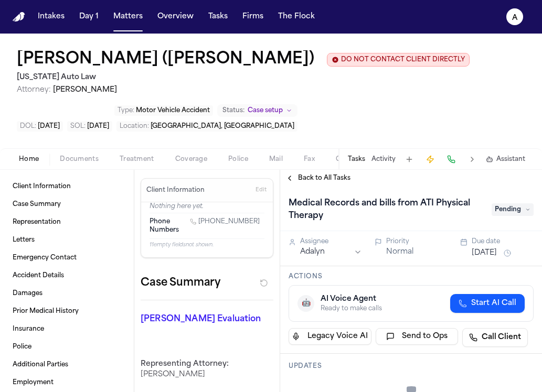 Image resolution: width=542 pixels, height=392 pixels. Describe the element at coordinates (330, 337) in the screenshot. I see `button: Legacy Voice AI` at that location.